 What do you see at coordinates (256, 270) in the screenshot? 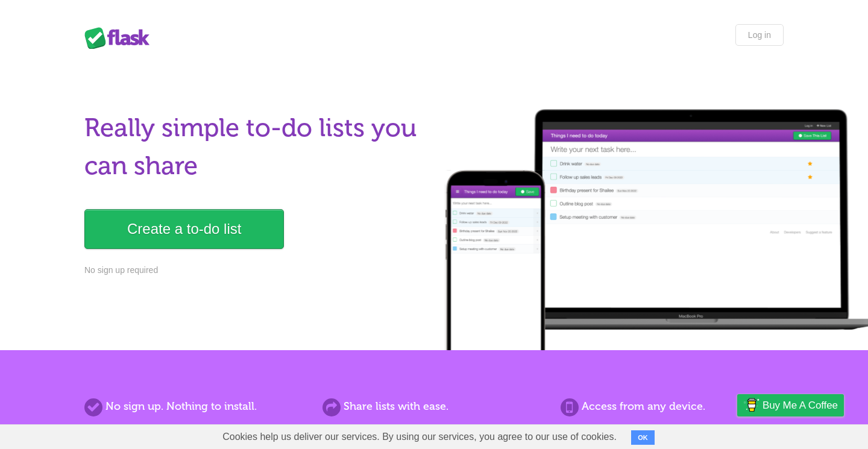
I see `p: No sign up required` at bounding box center [256, 270].